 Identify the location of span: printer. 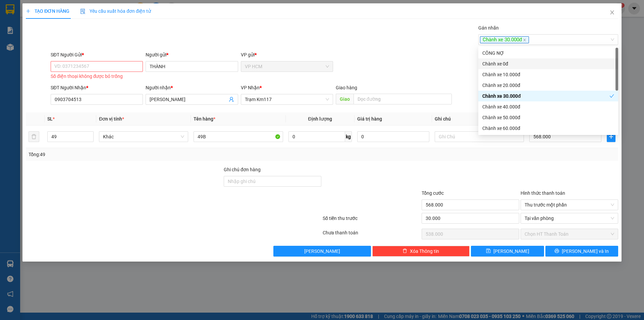
(557, 251).